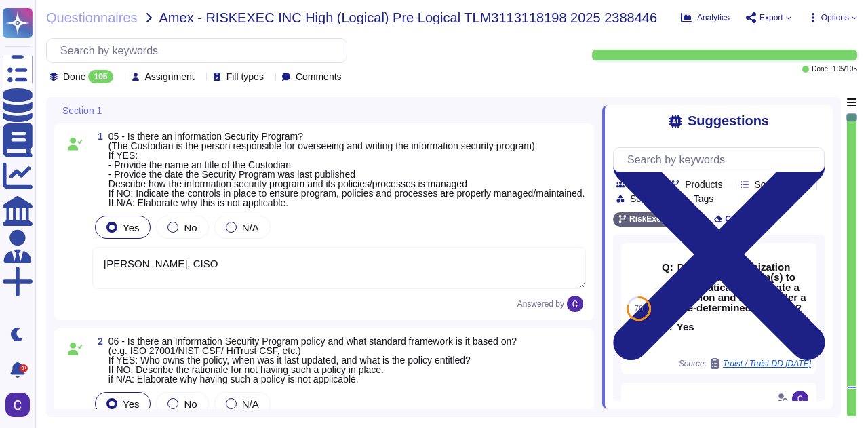 This screenshot has width=868, height=428. What do you see at coordinates (98, 341) in the screenshot?
I see `span: 2` at bounding box center [98, 341].